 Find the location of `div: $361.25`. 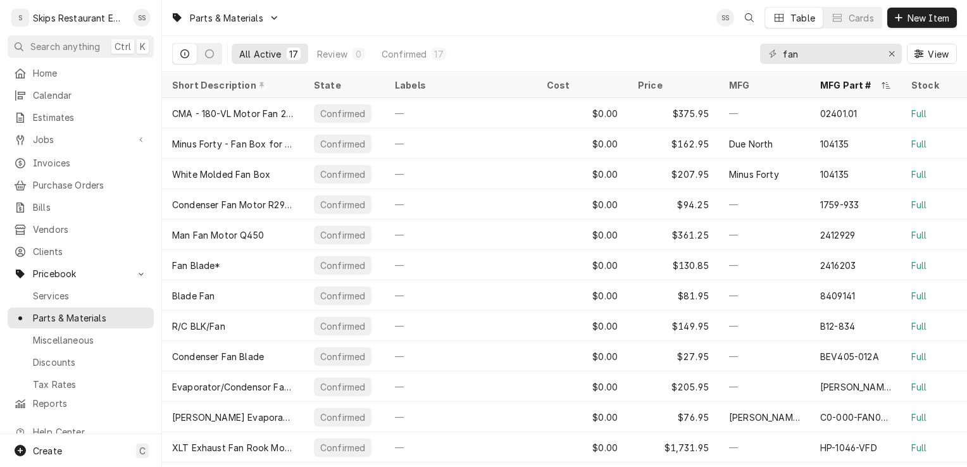

div: $361.25 is located at coordinates (674, 235).